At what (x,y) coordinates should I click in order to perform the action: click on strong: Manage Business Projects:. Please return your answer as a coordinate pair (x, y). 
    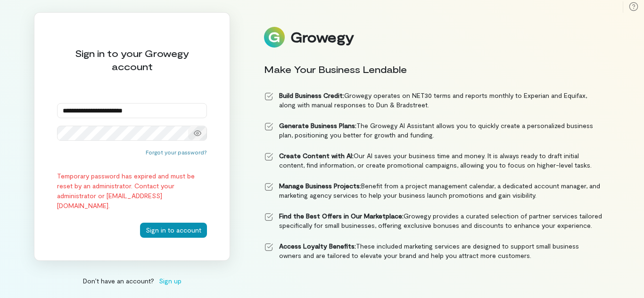
    Looking at the image, I should click on (320, 186).